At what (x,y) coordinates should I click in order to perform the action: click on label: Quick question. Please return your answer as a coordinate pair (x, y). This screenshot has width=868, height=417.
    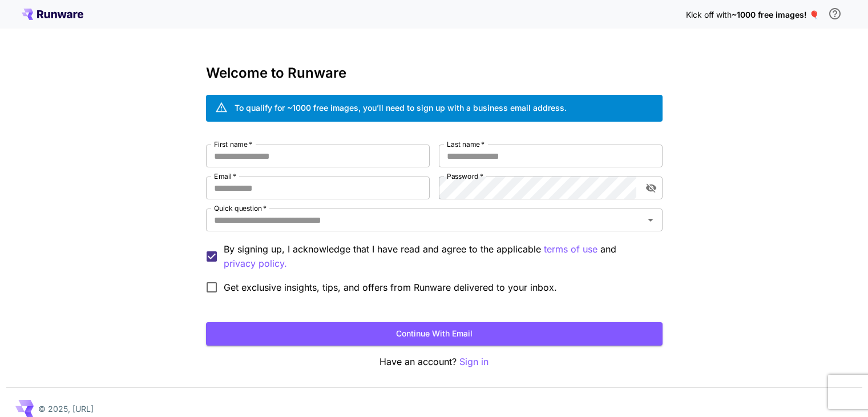
    Looking at the image, I should click on (240, 208).